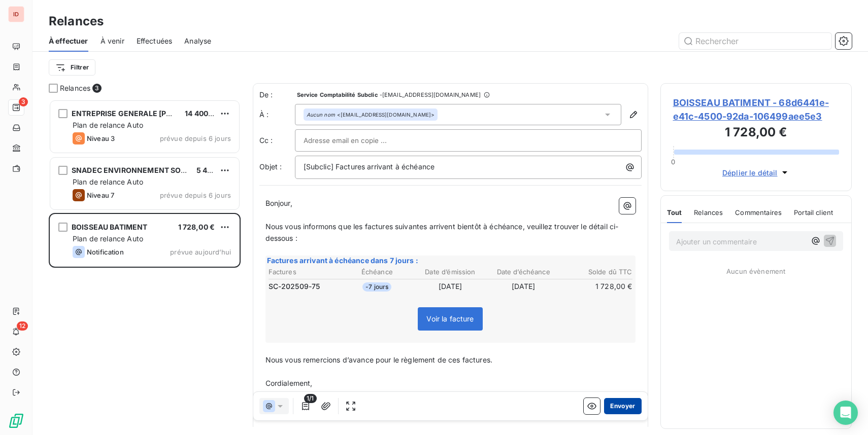 Image resolution: width=868 pixels, height=435 pixels. I want to click on span: Nous vous informons que les factures suivantes arrivent bientôt à échéance, veuillez trouver le d..., so click(442, 232).